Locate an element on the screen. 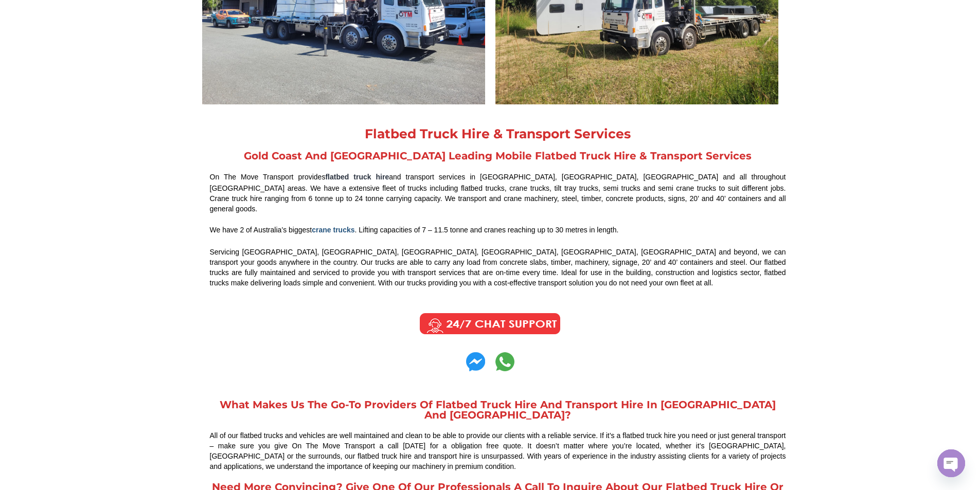  div: We have 2 of Australia’s biggest . Lifting capacities of 7 – 11.5 tonne and cranes reaching up to... is located at coordinates (498, 230).